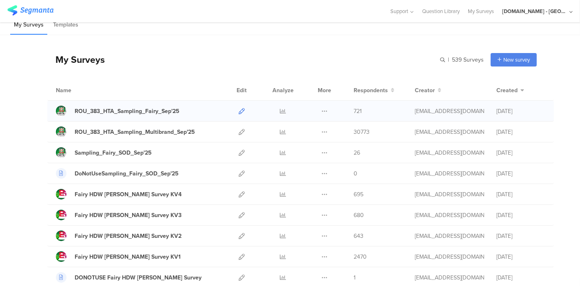  Describe the element at coordinates (425, 90) in the screenshot. I see `span: Creator` at that location.